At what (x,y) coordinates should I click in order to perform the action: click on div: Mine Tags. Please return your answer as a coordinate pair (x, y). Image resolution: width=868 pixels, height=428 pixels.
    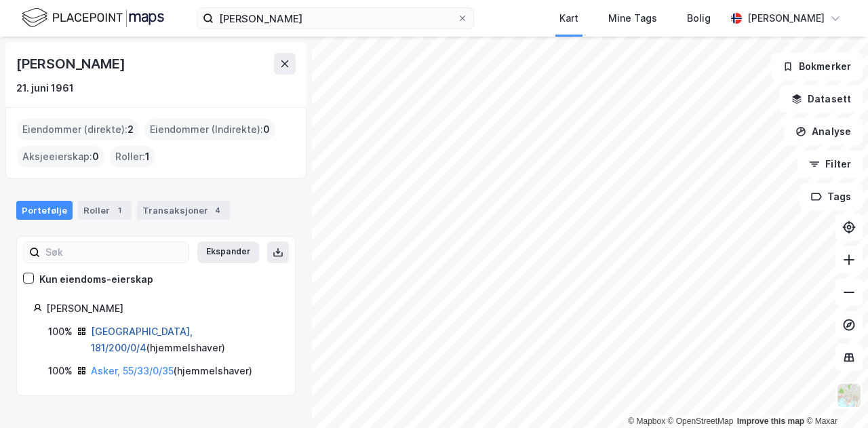
    Looking at the image, I should click on (633, 18).